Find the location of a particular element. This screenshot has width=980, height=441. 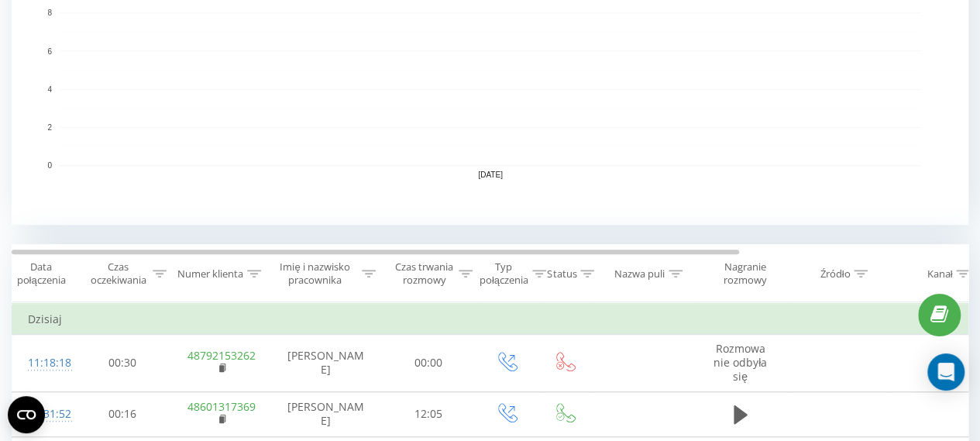

td: 12:05 is located at coordinates (428, 414).